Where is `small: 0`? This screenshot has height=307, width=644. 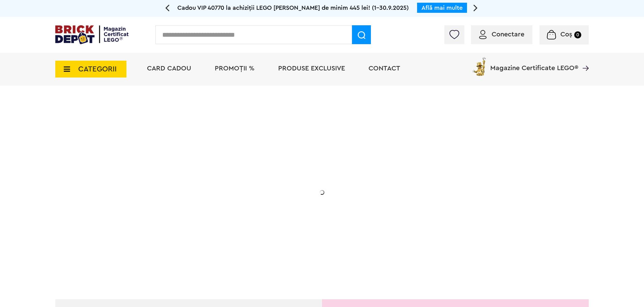 small: 0 is located at coordinates (577, 35).